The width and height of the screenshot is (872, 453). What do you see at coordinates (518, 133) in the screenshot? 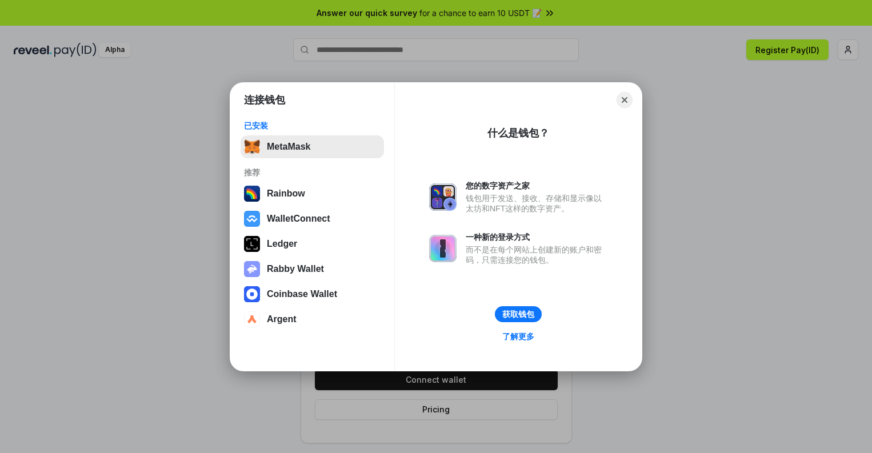
I see `div: 什么是钱包？` at bounding box center [518, 133].